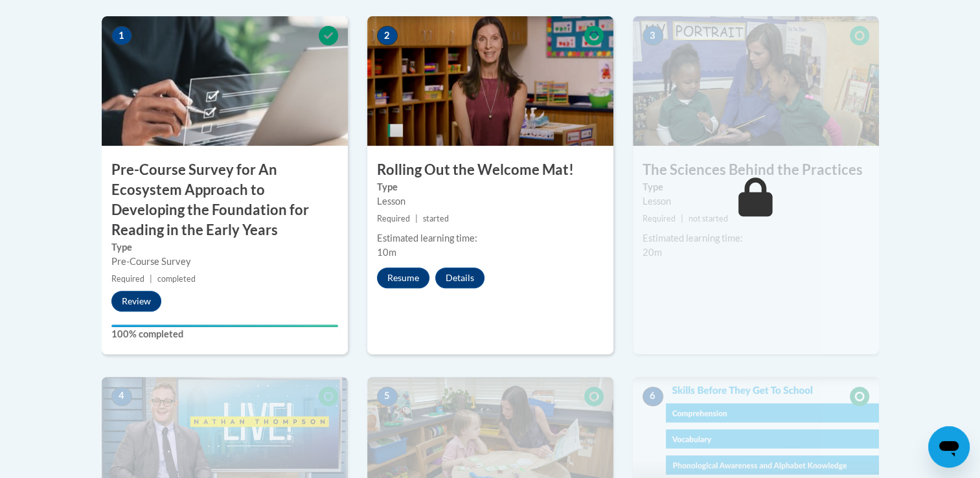 The height and width of the screenshot is (478, 980). I want to click on span: 1, so click(122, 36).